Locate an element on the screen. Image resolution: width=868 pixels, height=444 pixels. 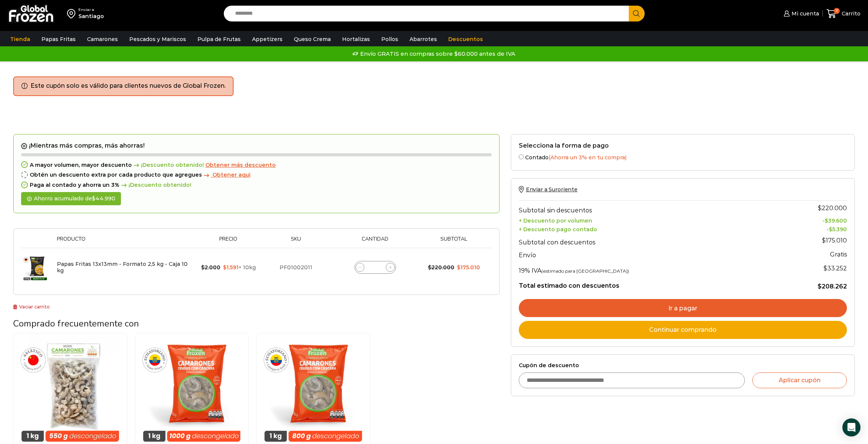
a: Continuar comprando is located at coordinates (683, 330).